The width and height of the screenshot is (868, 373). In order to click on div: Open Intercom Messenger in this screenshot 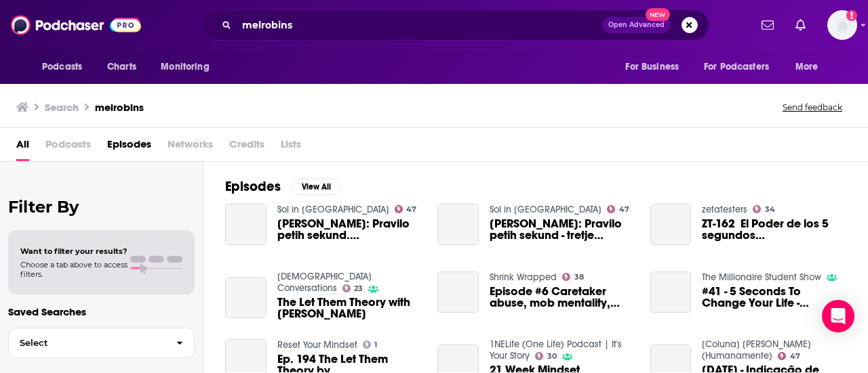, I will do `click(838, 316)`.